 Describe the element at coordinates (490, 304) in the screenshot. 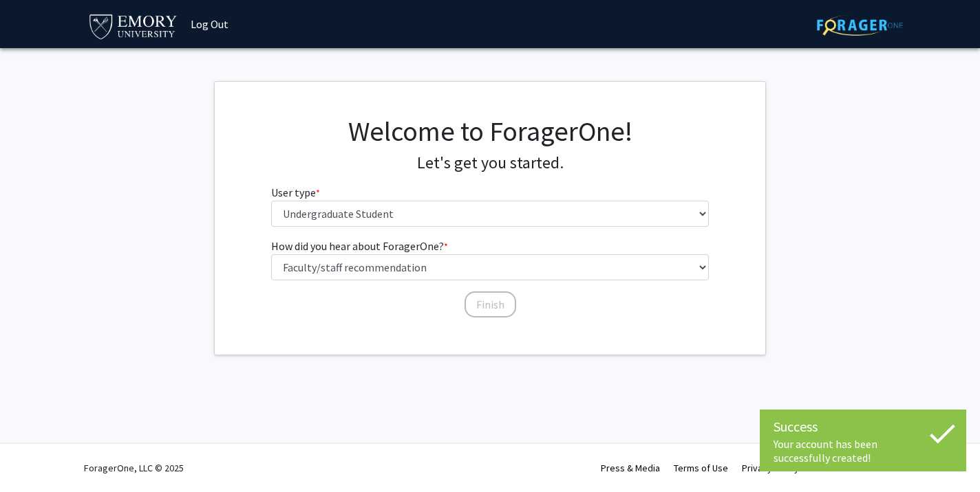

I see `button: Finish` at that location.